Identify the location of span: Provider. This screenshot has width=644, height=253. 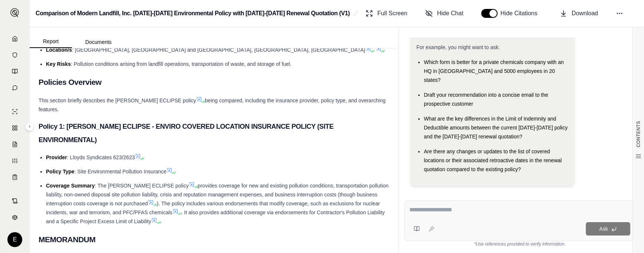
(56, 157).